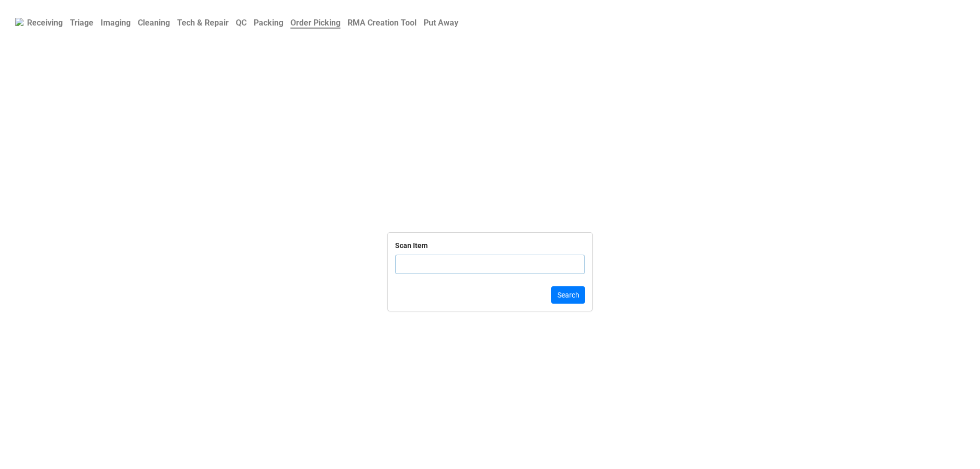 The image size is (980, 469). I want to click on b: QC, so click(241, 22).